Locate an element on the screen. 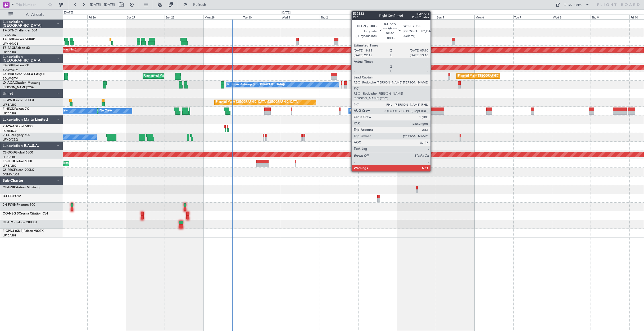  div: Mon 29 is located at coordinates (223, 17).